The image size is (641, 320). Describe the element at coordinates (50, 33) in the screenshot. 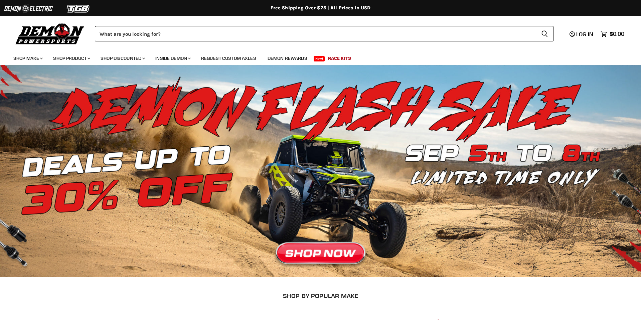

I see `img: Demon Powersports` at that location.